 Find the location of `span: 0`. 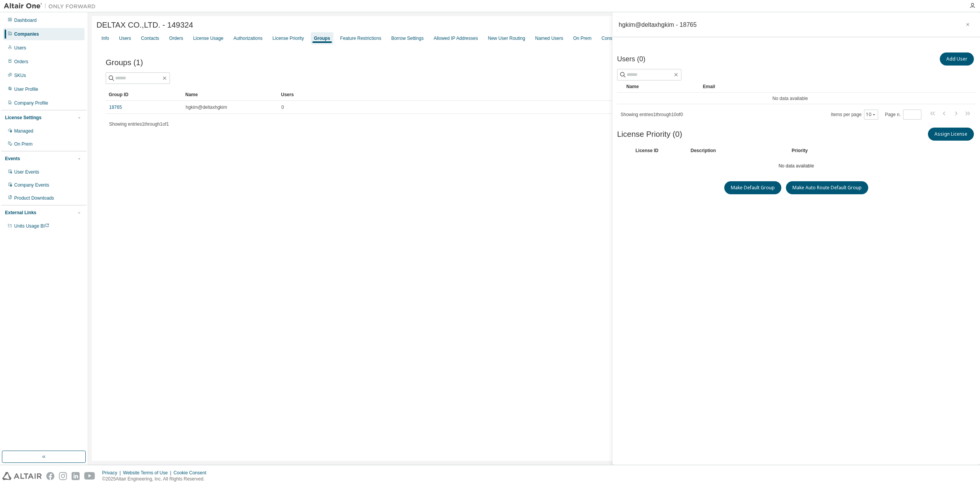

span: 0 is located at coordinates (282, 107).